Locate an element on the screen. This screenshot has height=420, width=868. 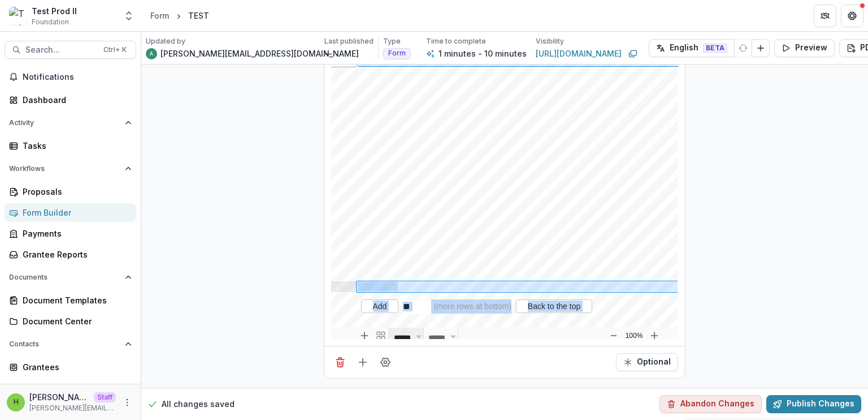
div: 100 % is located at coordinates (634, 335).